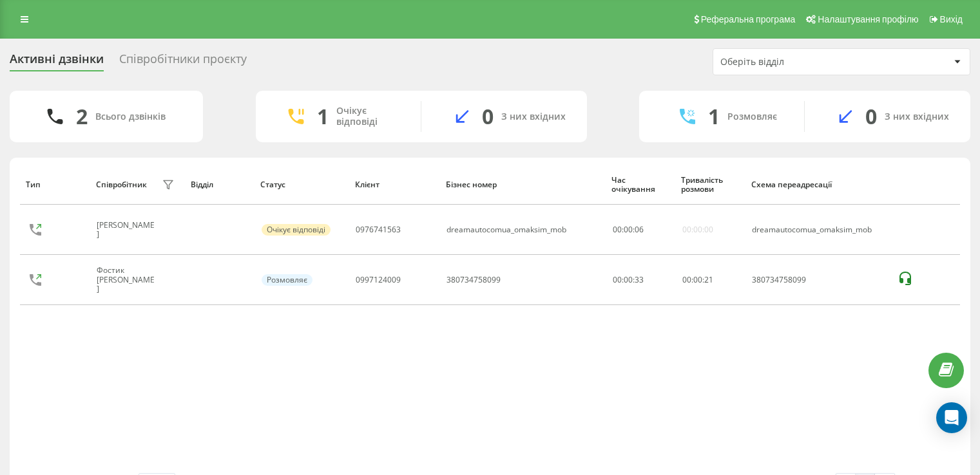 The image size is (980, 475). I want to click on div: Тривалість розмови, so click(710, 185).